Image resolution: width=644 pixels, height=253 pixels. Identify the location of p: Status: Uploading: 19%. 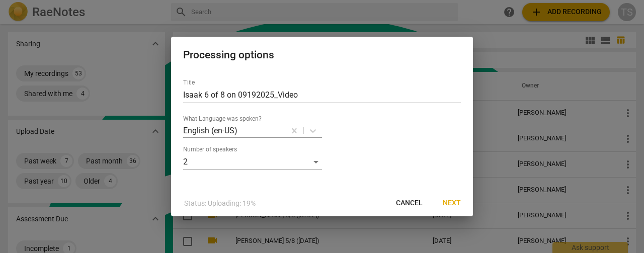
(220, 204).